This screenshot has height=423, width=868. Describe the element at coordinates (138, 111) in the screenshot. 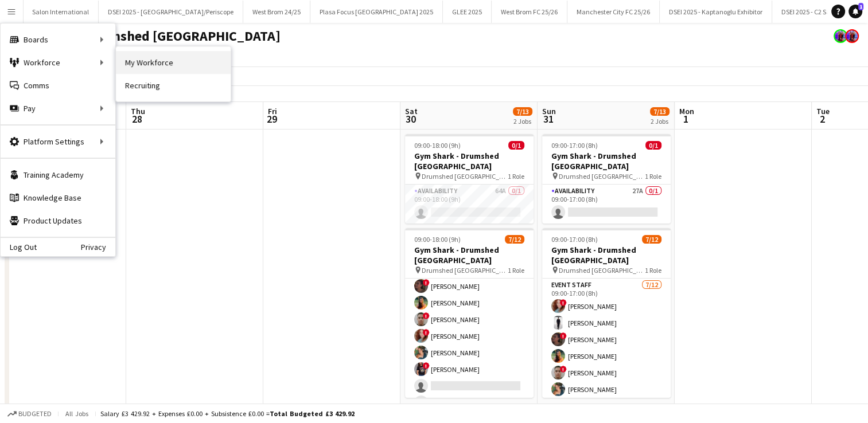

I see `span: Thu` at that location.